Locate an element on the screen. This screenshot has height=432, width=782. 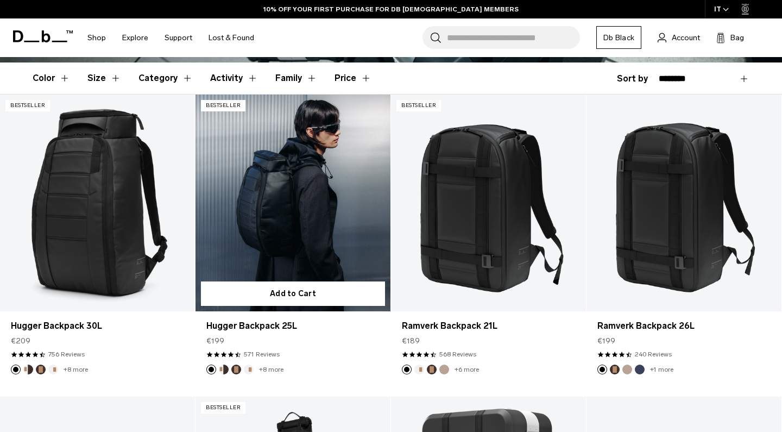
a: Lost & Found is located at coordinates (231, 37).